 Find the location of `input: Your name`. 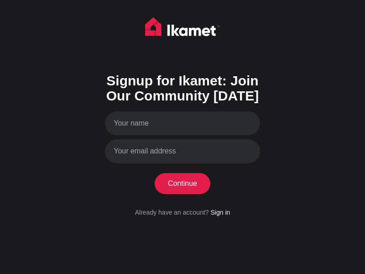

input: Your name is located at coordinates (182, 123).